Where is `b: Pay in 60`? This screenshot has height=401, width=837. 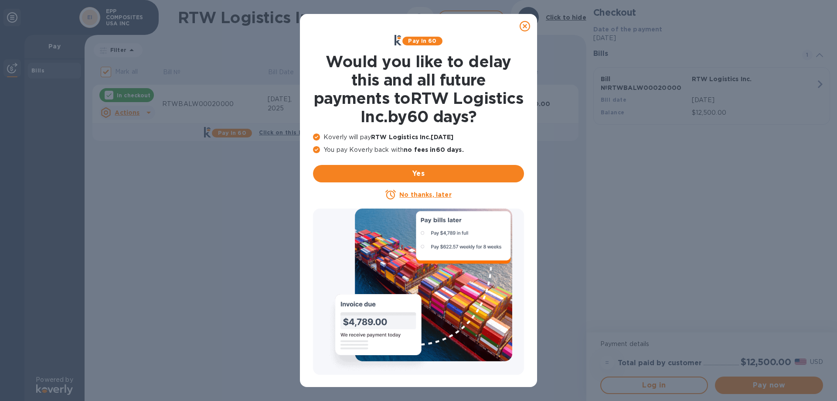
b: Pay in 60 is located at coordinates (422, 41).